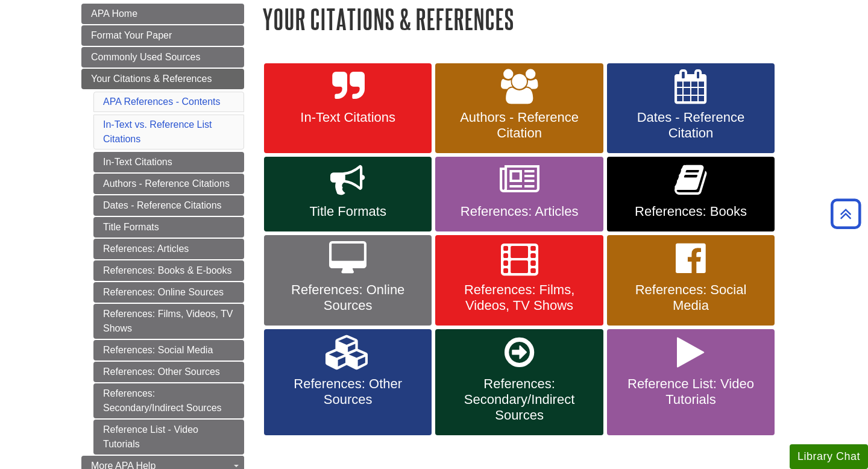  I want to click on span: Dates - Reference Citation, so click(691, 125).